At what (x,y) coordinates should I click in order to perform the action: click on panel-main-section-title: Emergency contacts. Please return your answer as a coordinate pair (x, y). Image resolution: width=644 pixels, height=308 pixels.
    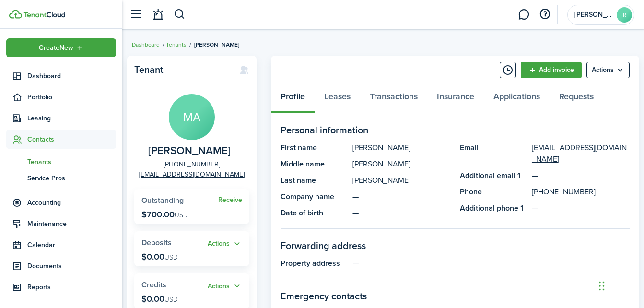
    Looking at the image, I should click on (455, 296).